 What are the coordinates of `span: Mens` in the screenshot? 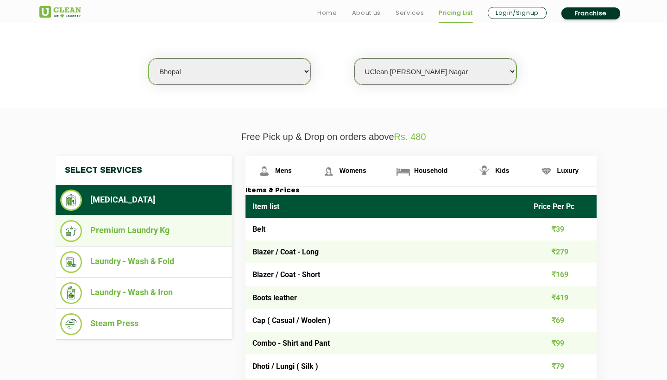 It's located at (284, 170).